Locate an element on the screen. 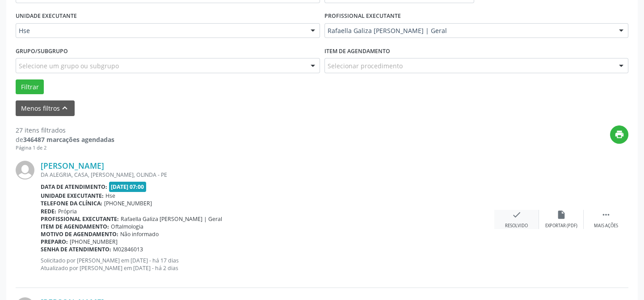  b: Item de agendamento: is located at coordinates (74, 226).